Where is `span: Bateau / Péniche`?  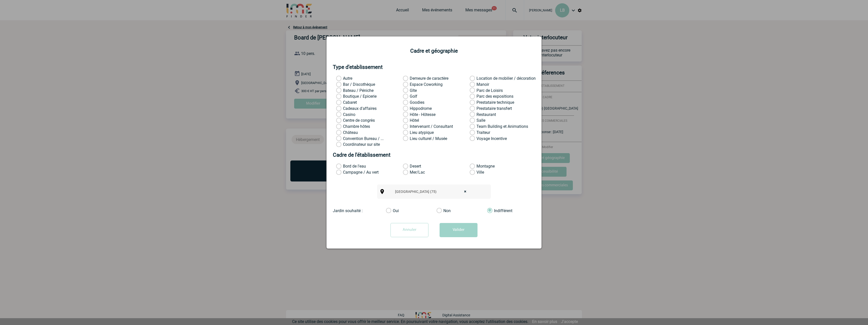 span: Bateau / Péniche is located at coordinates (358, 90).